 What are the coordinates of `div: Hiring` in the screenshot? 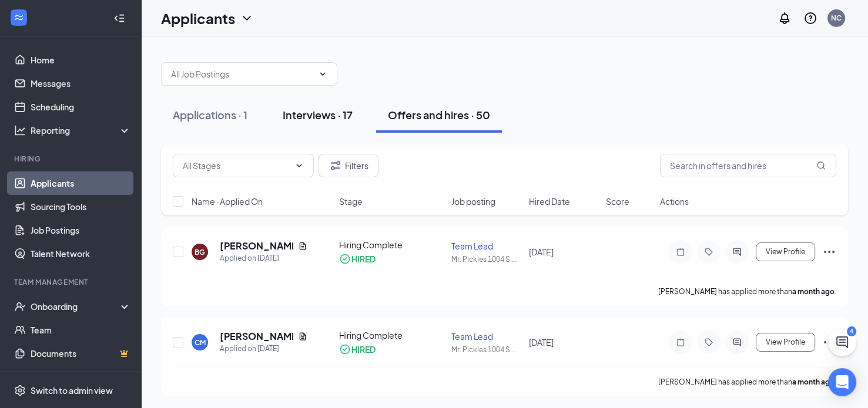 It's located at (71, 159).